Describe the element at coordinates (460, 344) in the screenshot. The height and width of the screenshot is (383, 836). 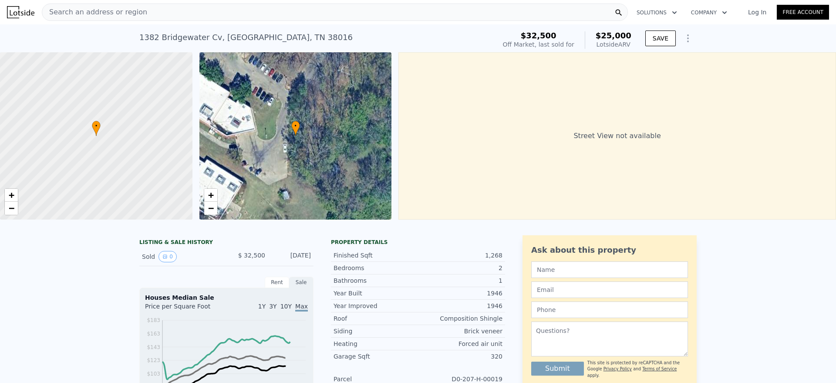
I see `div: Forced air unit` at that location.